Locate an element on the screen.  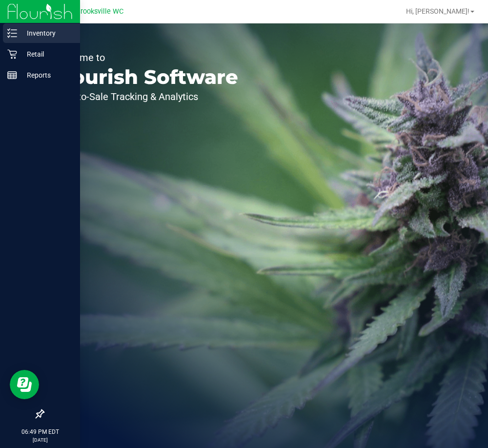
inline-svg: Inventory is located at coordinates (12, 33).